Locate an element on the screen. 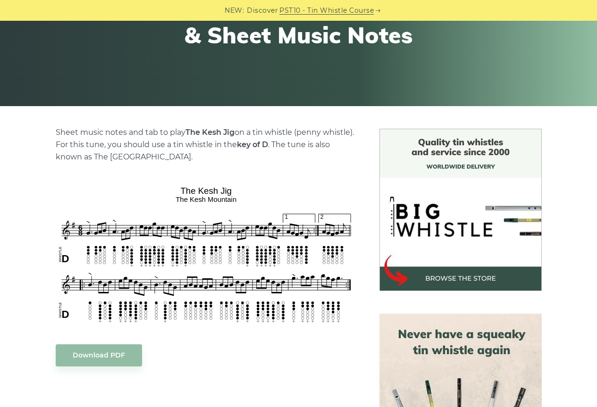  p: Sheet music notes and tab to play on a tin whistle (penny whistle). For this tune, you should use... is located at coordinates (206, 145).